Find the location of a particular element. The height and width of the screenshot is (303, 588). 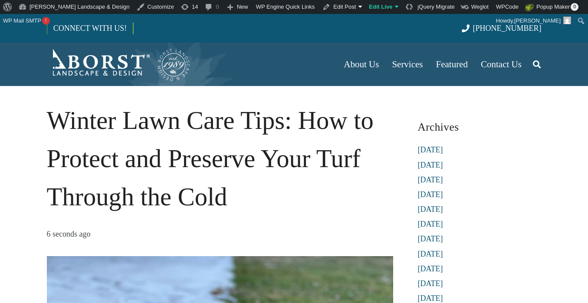

span: Featured is located at coordinates (452, 64).